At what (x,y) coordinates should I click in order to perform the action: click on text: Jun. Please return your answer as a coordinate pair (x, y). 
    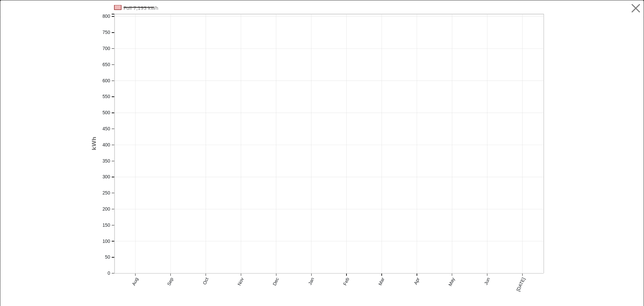
    Looking at the image, I should click on (487, 280).